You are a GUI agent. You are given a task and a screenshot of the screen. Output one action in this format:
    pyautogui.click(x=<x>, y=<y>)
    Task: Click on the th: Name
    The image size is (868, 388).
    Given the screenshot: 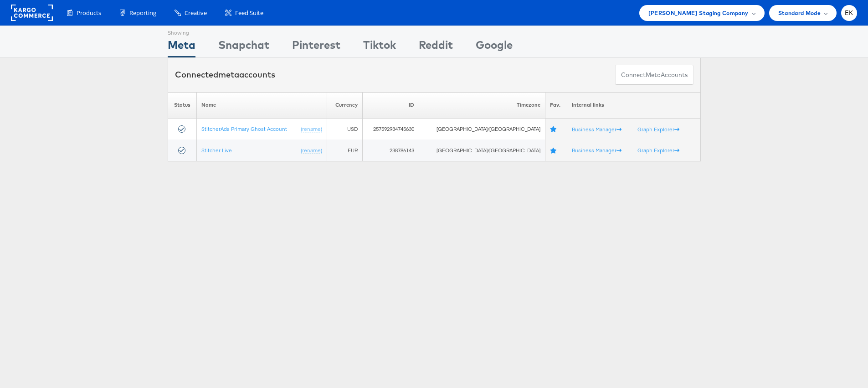 What is the action you would take?
    pyautogui.click(x=262, y=105)
    